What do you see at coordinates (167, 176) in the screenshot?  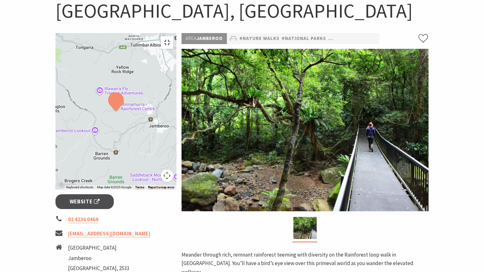 I see `button: Map camera controls` at bounding box center [167, 176].